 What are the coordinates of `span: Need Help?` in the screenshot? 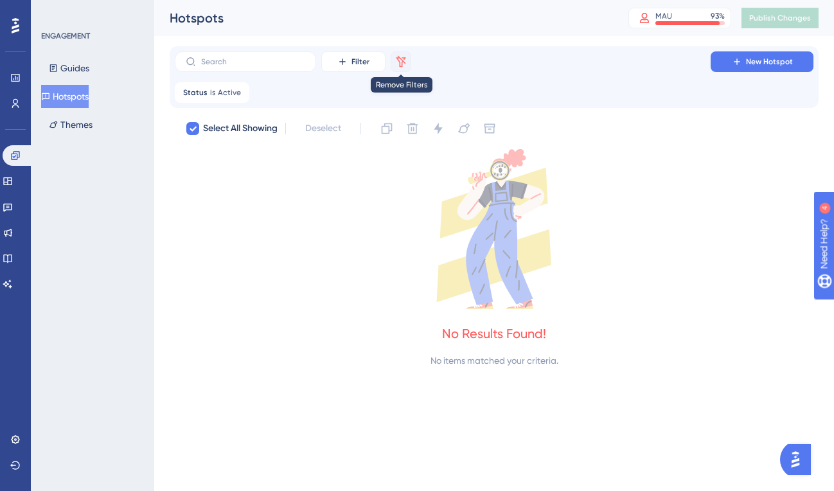 It's located at (55, 11).